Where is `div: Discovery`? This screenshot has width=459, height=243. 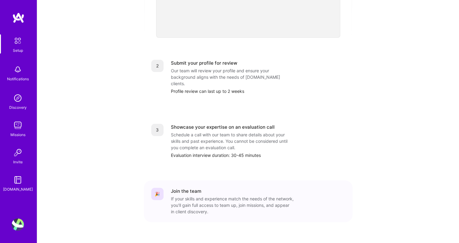
div: Discovery is located at coordinates (18, 107).